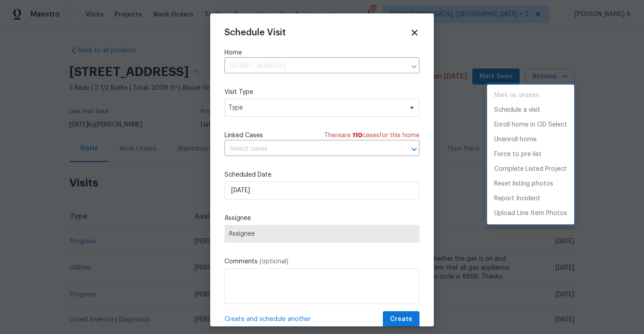  Describe the element at coordinates (524, 184) in the screenshot. I see `p: Reset listing photos` at that location.